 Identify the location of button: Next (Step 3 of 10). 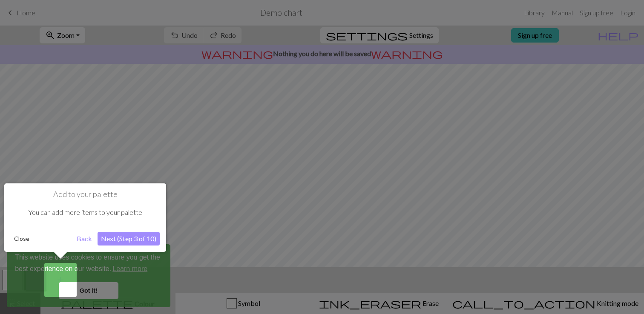
(129, 239).